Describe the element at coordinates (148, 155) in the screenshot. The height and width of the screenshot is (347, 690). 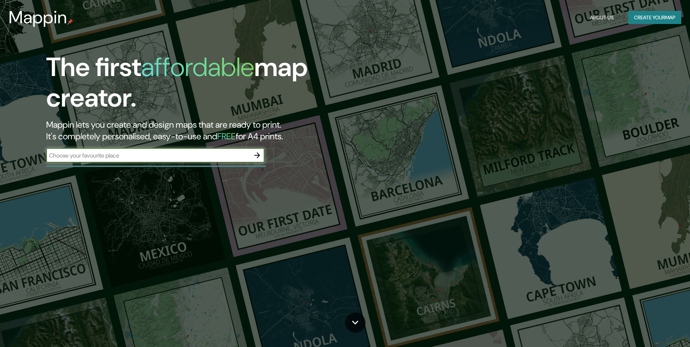
I see `input: Choose your favourite place` at that location.